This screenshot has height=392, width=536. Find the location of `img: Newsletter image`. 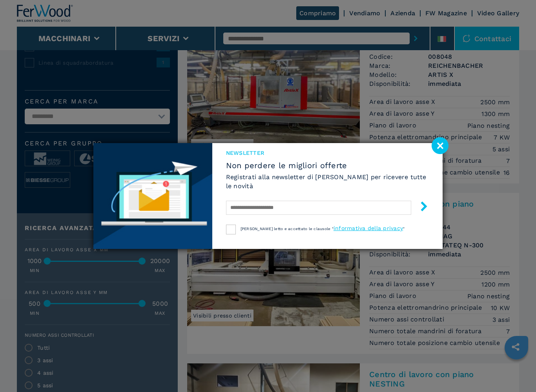

img: Newsletter image is located at coordinates (153, 196).